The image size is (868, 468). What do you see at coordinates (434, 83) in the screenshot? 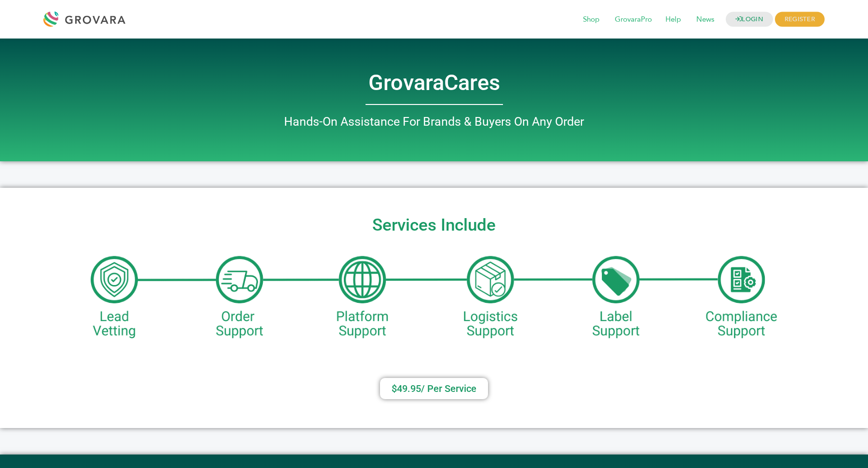
I see `h2: GrovaraCares` at bounding box center [434, 83].